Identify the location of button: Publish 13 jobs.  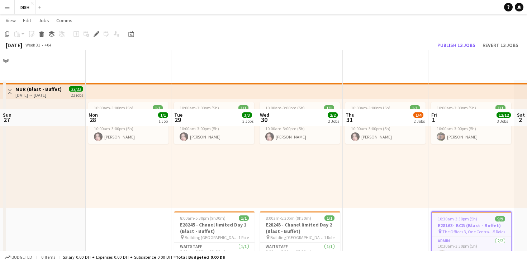
(456, 45).